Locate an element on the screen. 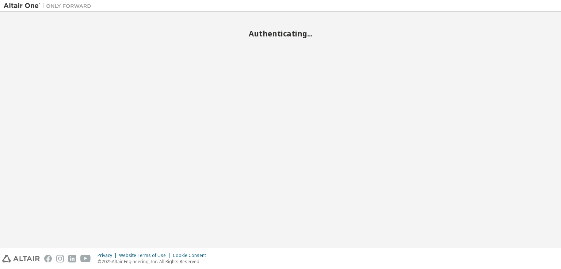  img: youtube.svg is located at coordinates (85, 259).